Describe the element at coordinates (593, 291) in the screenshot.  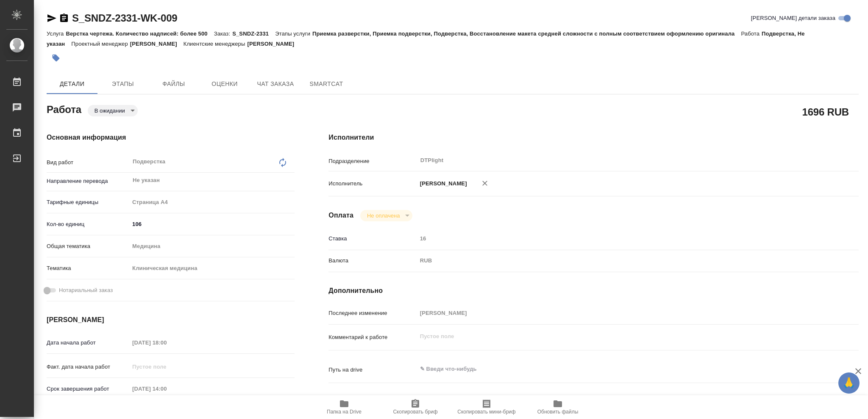
I see `h4: Дополнительно` at that location.